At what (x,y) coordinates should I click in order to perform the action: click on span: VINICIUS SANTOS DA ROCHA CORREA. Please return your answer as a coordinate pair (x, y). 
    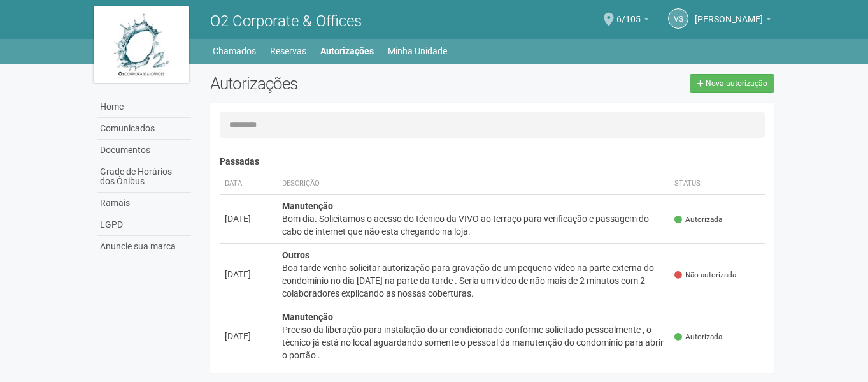
    Looking at the image, I should click on (729, 13).